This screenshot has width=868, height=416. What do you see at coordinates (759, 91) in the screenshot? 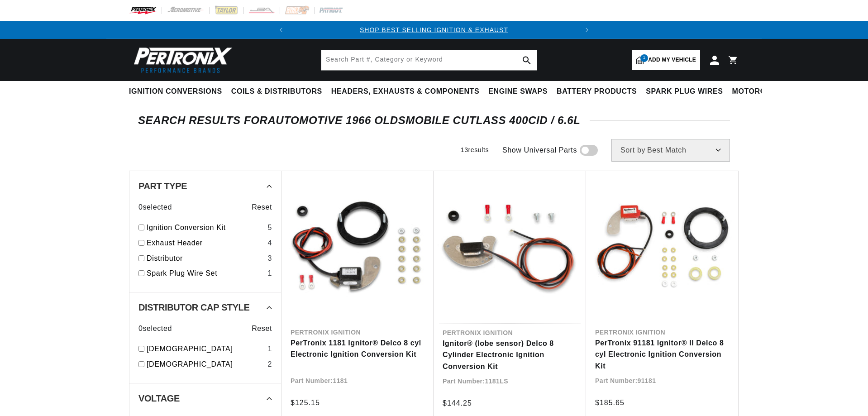
I see `span: Motorcycle` at bounding box center [759, 91].